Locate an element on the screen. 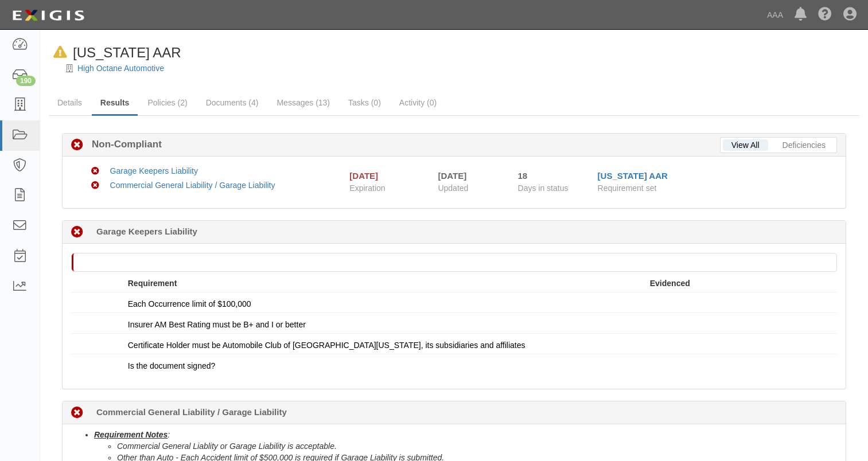  i: Help Center - Complianz is located at coordinates (825, 15).